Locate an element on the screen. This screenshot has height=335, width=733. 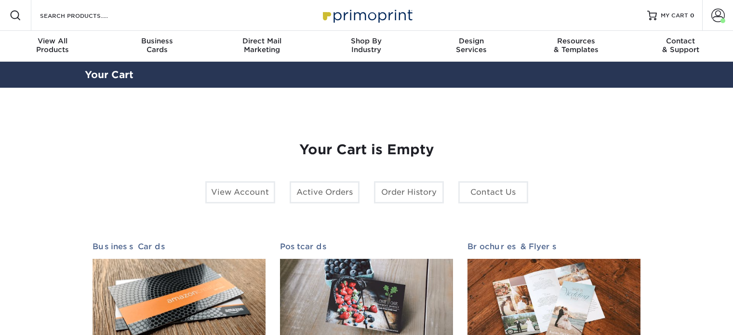
span: Resources is located at coordinates (575, 41).